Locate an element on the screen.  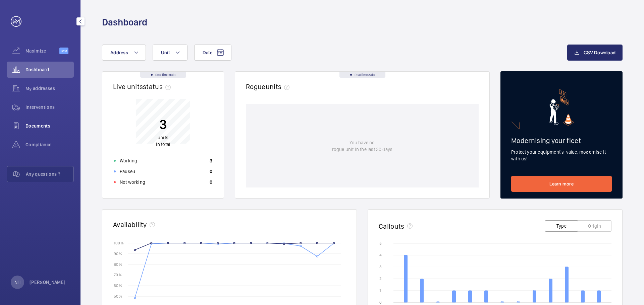
span: Address is located at coordinates (119, 52).